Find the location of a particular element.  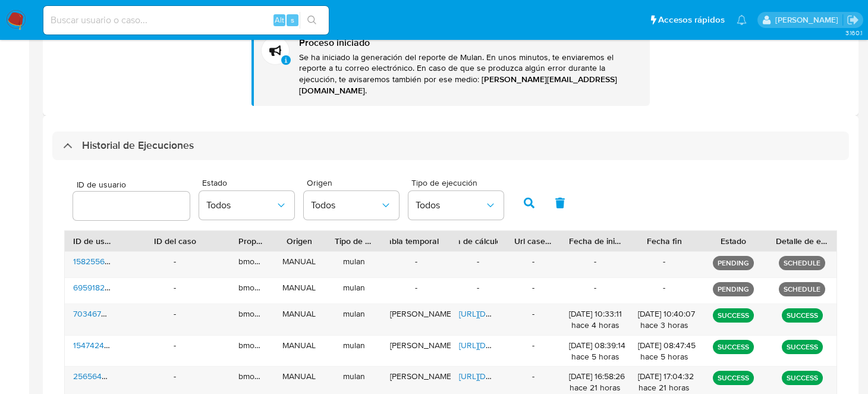

span: 3.160.1 is located at coordinates (853, 33).